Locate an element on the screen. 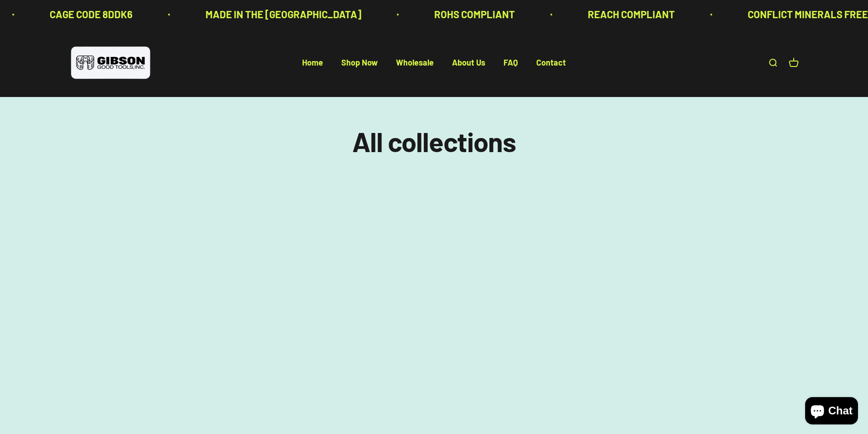  p: CAGE CODE 8DDK6 is located at coordinates (90, 14).